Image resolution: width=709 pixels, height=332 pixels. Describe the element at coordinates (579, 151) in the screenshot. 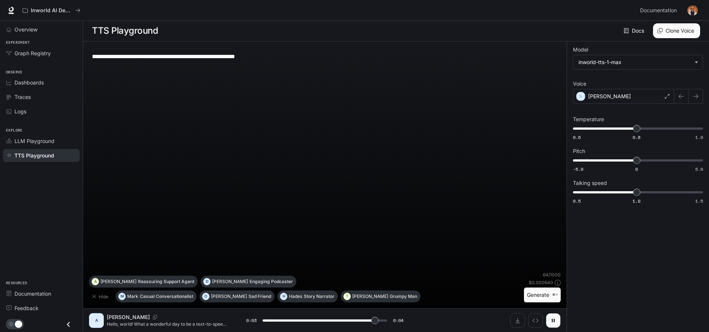

I see `p: Pitch` at that location.